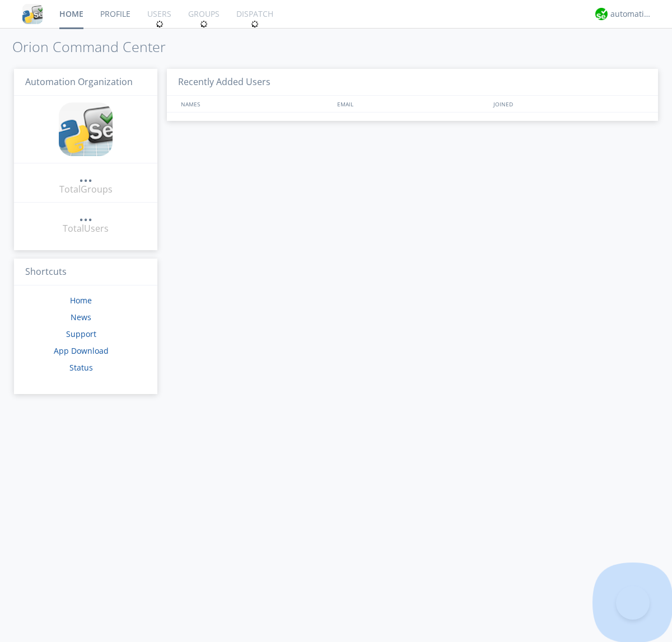  What do you see at coordinates (79, 82) in the screenshot?
I see `span: Automation Organization` at bounding box center [79, 82].